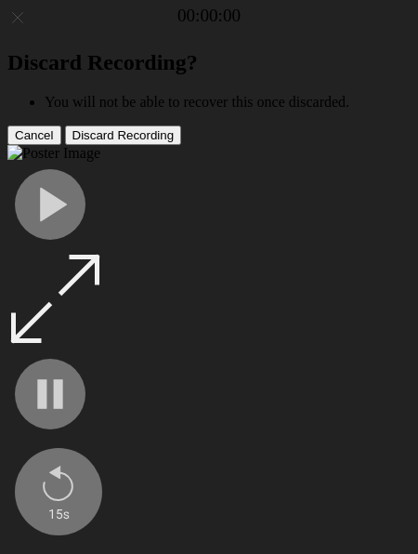  Describe the element at coordinates (54, 153) in the screenshot. I see `img: Poster Image` at that location.